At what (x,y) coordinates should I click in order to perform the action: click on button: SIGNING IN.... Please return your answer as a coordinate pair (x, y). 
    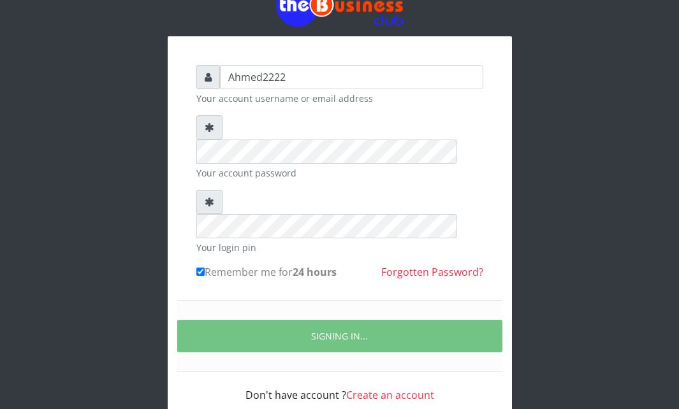
    Looking at the image, I should click on (340, 336).